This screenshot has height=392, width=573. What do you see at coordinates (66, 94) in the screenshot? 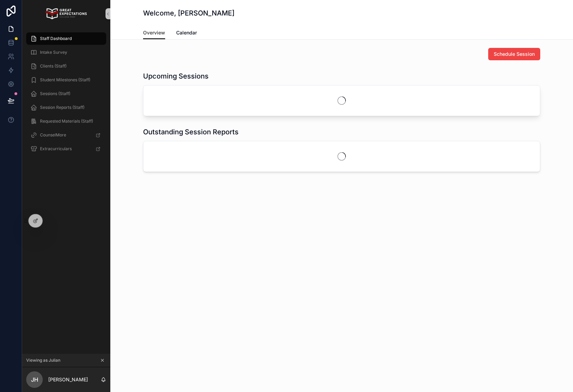
I see `a: Sessions (Staff)` at bounding box center [66, 94].